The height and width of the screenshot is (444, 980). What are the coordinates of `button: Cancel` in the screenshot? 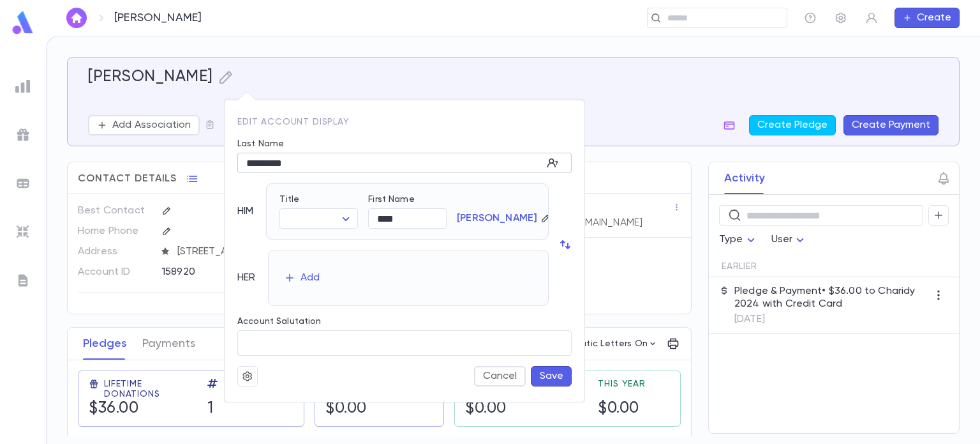 It's located at (499, 376).